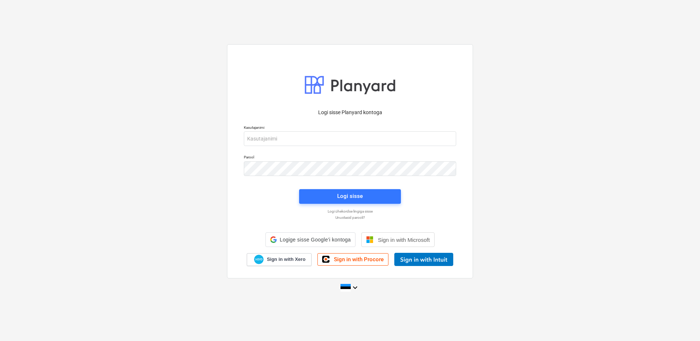 This screenshot has height=341, width=700. Describe the element at coordinates (259, 260) in the screenshot. I see `img: Xero logo` at that location.